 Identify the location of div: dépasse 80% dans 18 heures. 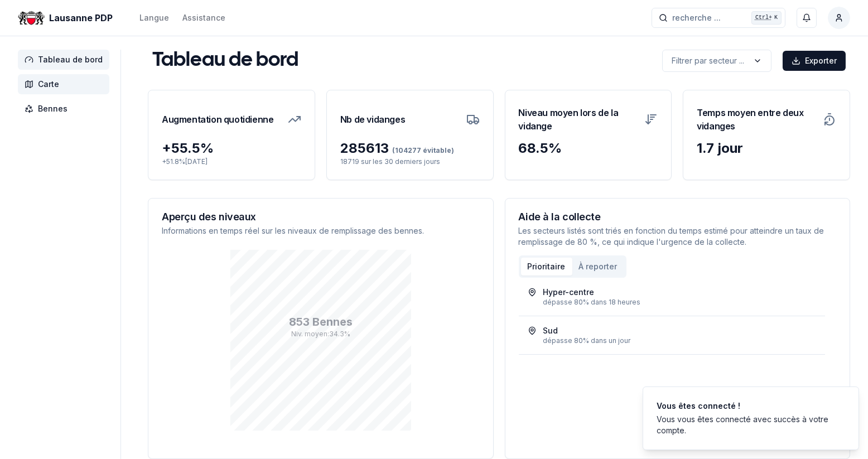
(680, 302).